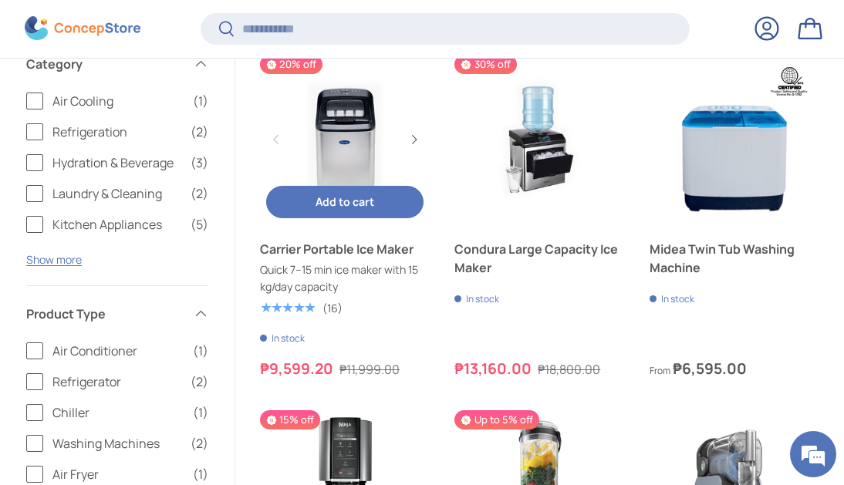 This screenshot has width=844, height=485. I want to click on button: Show more, so click(54, 259).